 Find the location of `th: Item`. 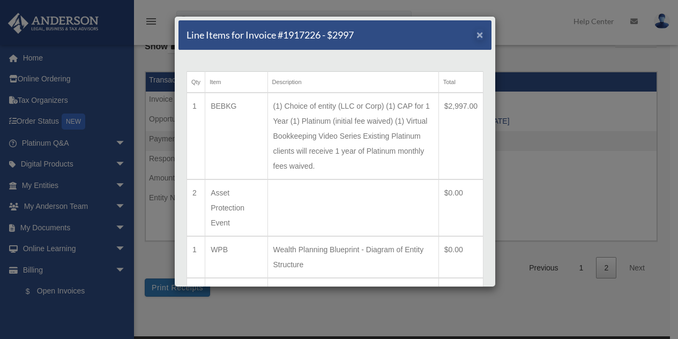

th: Item is located at coordinates (236, 83).